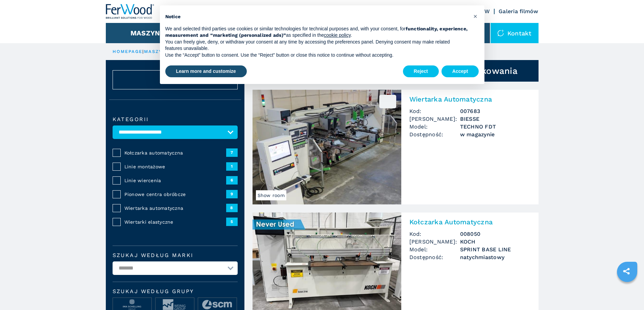 Image resolution: width=644 pixels, height=310 pixels. What do you see at coordinates (518, 11) in the screenshot?
I see `a: Galeria filmów` at bounding box center [518, 11].